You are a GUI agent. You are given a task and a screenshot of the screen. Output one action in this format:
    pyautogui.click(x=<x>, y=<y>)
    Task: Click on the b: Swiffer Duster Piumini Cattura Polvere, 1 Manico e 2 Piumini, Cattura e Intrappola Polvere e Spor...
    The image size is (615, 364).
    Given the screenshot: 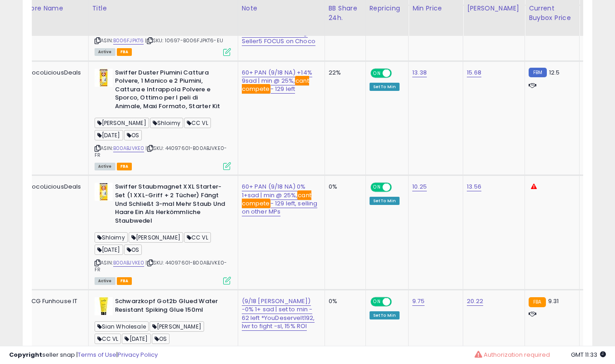 What is the action you would take?
    pyautogui.click(x=170, y=91)
    